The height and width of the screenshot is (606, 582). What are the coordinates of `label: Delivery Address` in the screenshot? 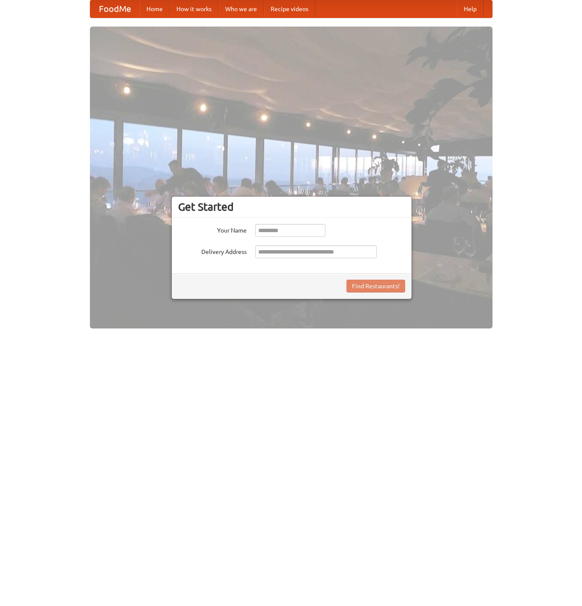 It's located at (213, 251).